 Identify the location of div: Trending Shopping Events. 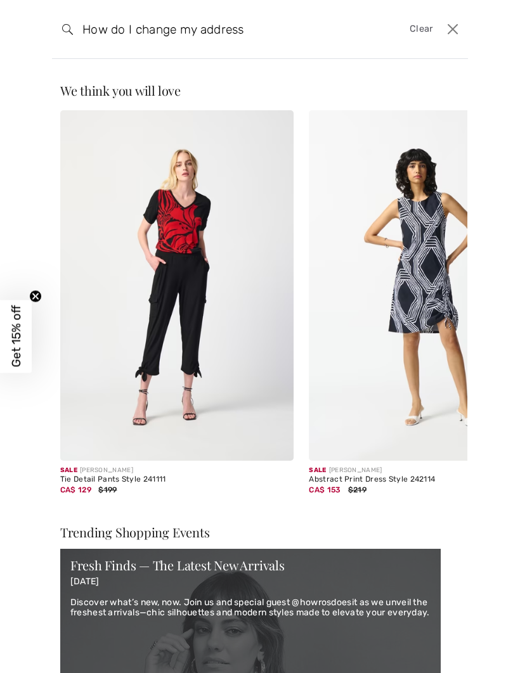
(260, 533).